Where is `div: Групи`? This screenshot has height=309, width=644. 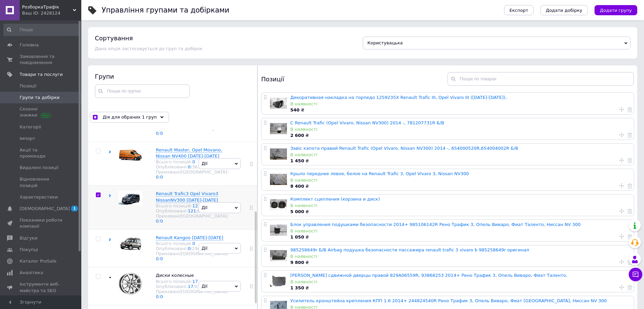 div: Групи is located at coordinates (173, 76).